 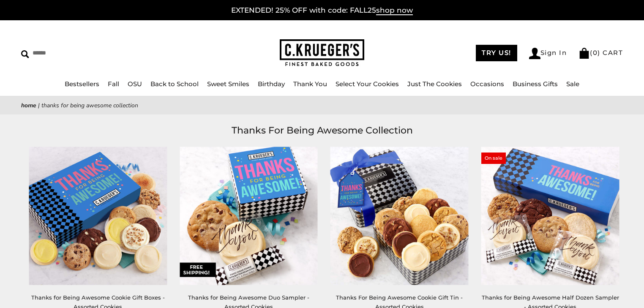 What do you see at coordinates (90, 106) in the screenshot?
I see `span: Thanks For Being Awesome Collection` at bounding box center [90, 106].